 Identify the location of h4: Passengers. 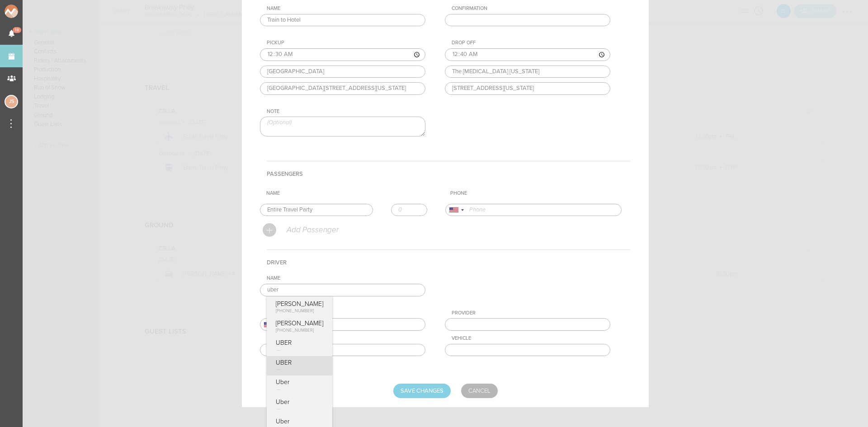
(448, 173).